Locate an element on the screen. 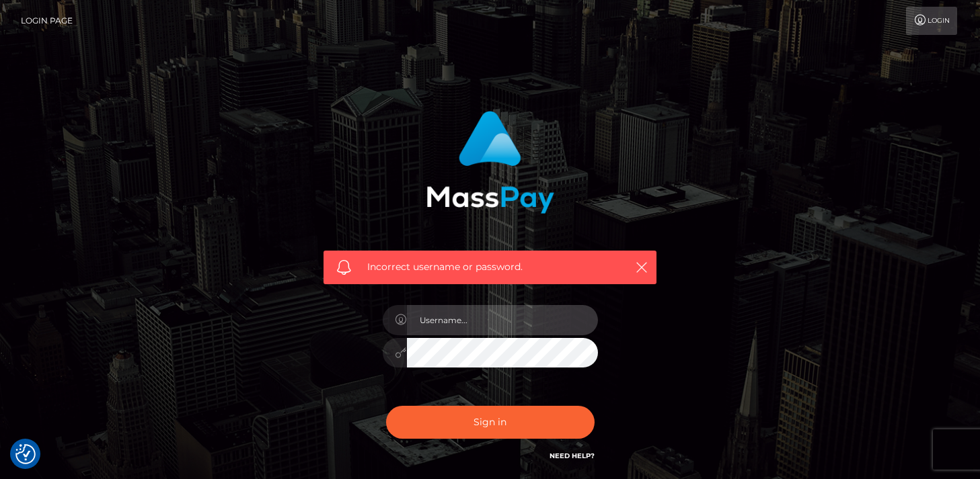 The image size is (980, 479). button: Consent Preferences is located at coordinates (26, 454).